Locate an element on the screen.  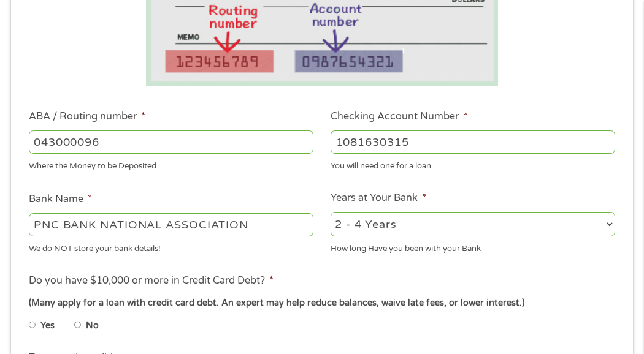
label: Checking Account Number is located at coordinates (399, 116).